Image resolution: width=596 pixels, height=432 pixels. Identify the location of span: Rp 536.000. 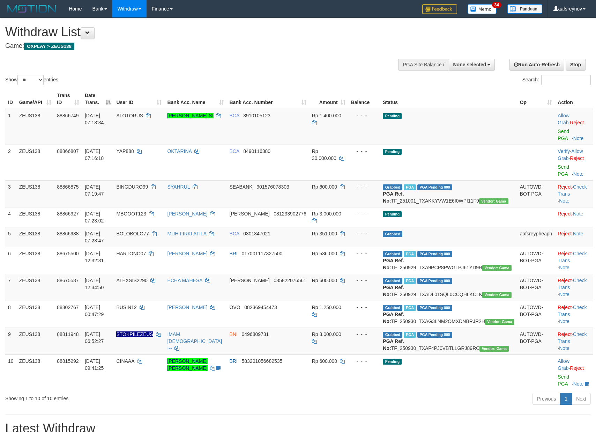
(325, 253).